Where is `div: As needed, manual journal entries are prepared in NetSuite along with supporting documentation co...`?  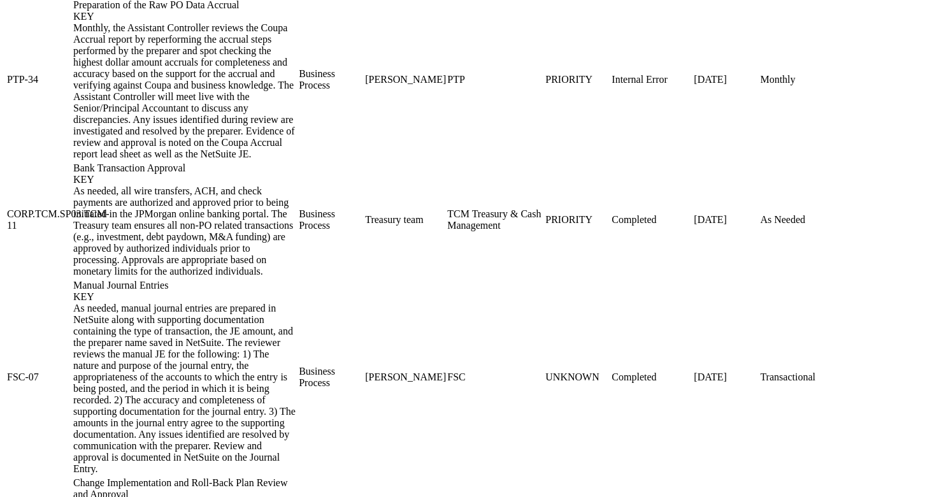
div: As needed, manual journal entries are prepared in NetSuite along with supporting documentation co... is located at coordinates (185, 389).